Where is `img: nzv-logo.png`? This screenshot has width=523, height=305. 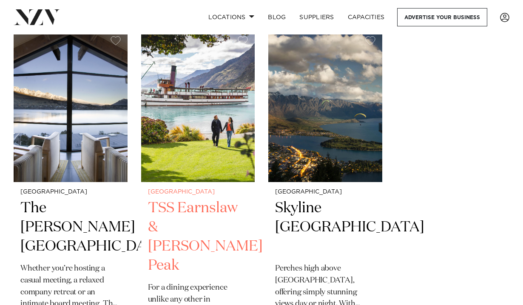 img: nzv-logo.png is located at coordinates (37, 17).